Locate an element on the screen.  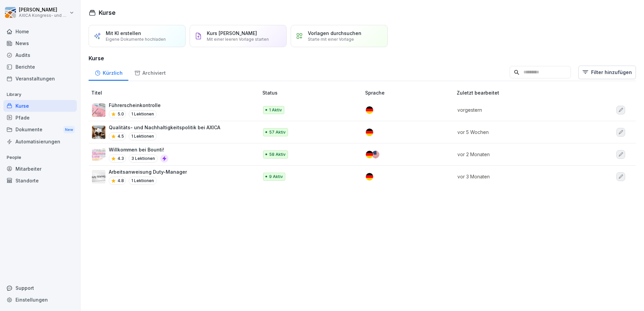
p: vor 3 Monaten is located at coordinates (520, 176).